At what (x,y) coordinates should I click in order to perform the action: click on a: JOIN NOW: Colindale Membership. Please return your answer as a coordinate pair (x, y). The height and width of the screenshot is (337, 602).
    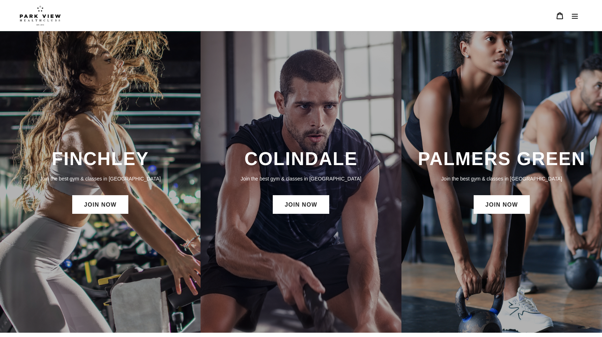
    Looking at the image, I should click on (301, 204).